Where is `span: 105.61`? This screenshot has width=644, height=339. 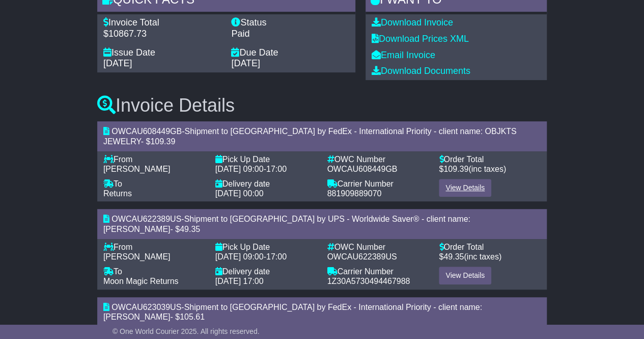
span: 105.61 is located at coordinates (192, 316).